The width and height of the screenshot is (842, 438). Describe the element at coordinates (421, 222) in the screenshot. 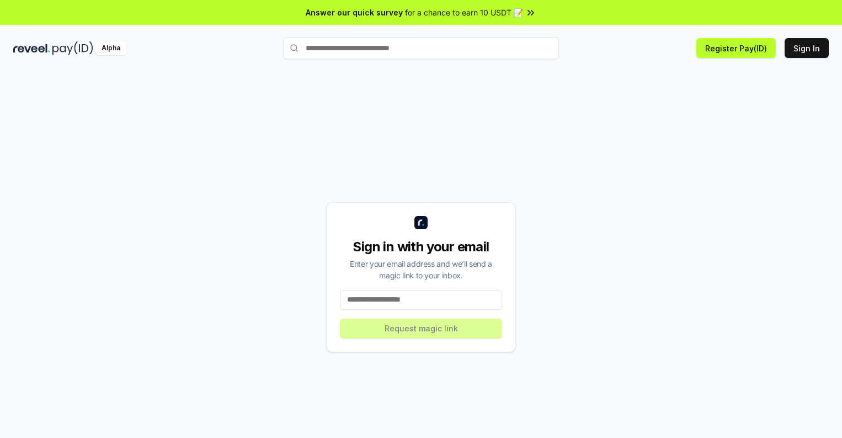

I see `img: logo_small` at that location.